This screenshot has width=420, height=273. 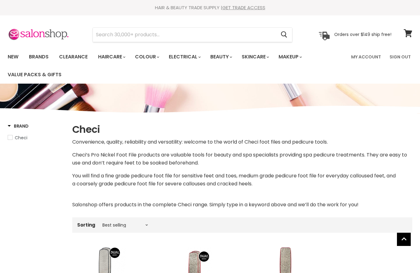 What do you see at coordinates (13, 57) in the screenshot?
I see `a: New` at bounding box center [13, 57].